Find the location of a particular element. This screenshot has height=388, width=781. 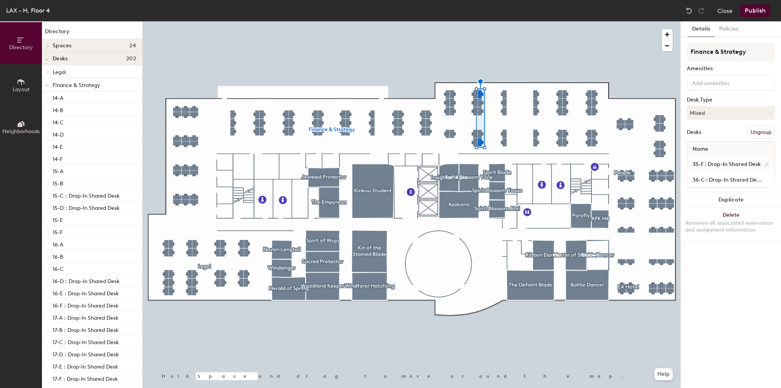

p: 16-F : Drop-In Shared Desk is located at coordinates (85, 304).